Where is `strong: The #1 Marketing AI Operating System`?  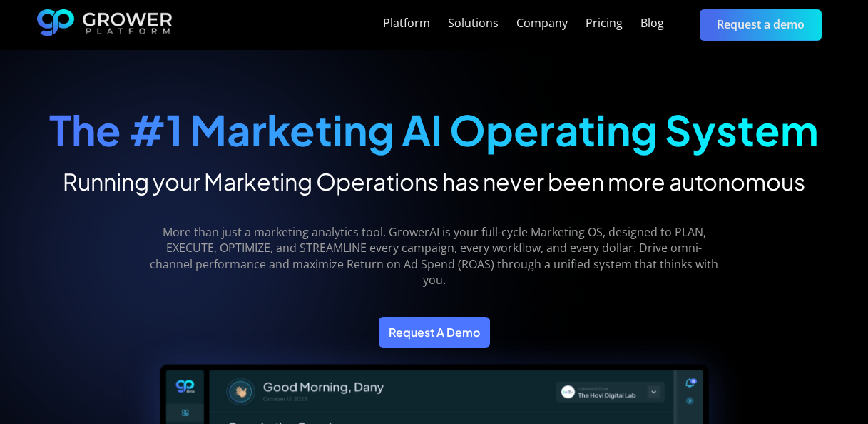
strong: The #1 Marketing AI Operating System is located at coordinates (434, 129).